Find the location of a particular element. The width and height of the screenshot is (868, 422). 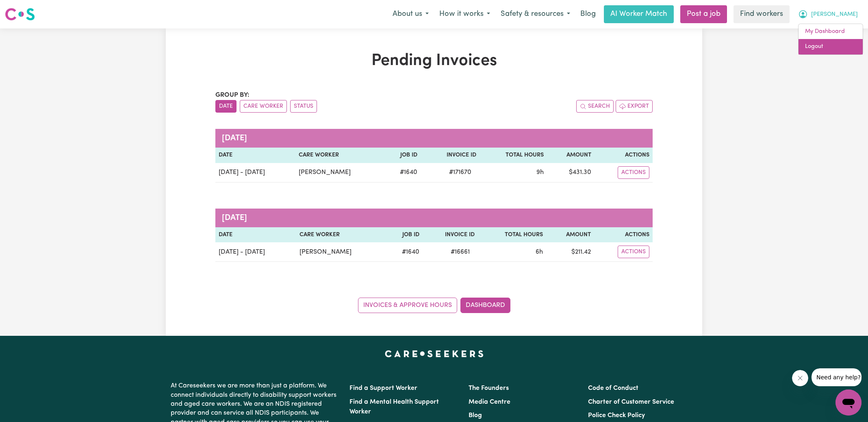

button: About us is located at coordinates (410, 14).